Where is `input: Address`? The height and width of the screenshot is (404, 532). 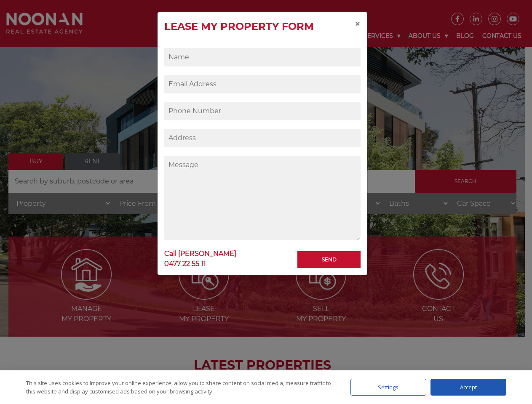
input: Address is located at coordinates (262, 138).